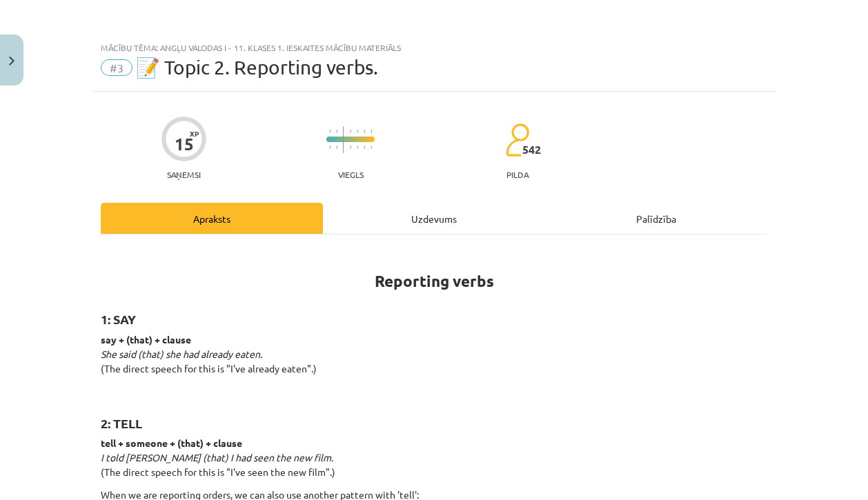  Describe the element at coordinates (434, 280) in the screenshot. I see `strong: Reporting verbs` at that location.